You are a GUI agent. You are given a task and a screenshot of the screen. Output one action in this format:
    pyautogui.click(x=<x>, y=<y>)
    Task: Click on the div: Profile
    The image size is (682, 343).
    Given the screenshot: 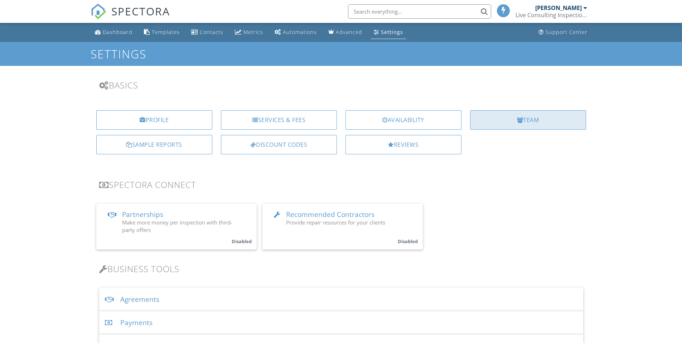 What is the action you would take?
    pyautogui.click(x=154, y=120)
    